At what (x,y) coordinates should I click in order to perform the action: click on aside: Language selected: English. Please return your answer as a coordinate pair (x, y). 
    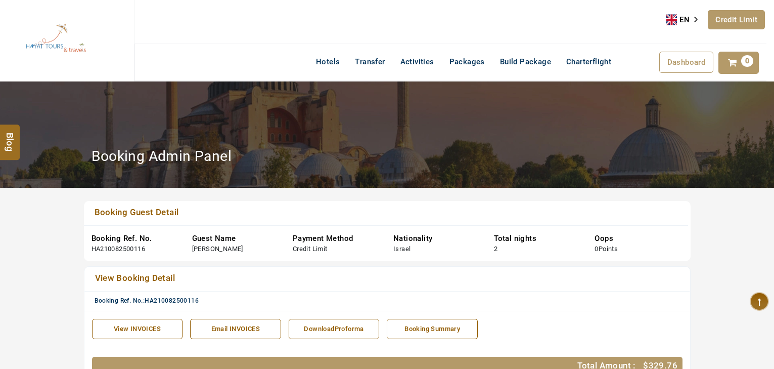
    Looking at the image, I should click on (686, 20).